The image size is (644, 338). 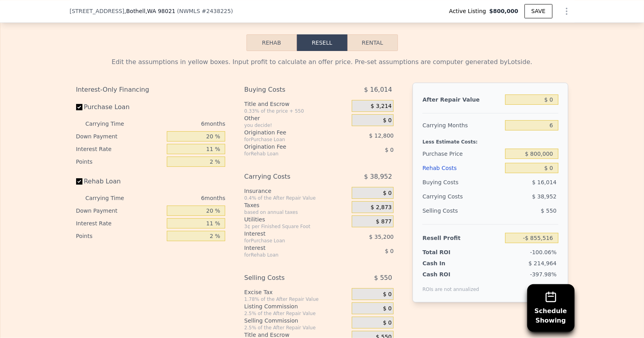 What do you see at coordinates (296, 126) in the screenshot?
I see `div: you decide!` at bounding box center [296, 126].